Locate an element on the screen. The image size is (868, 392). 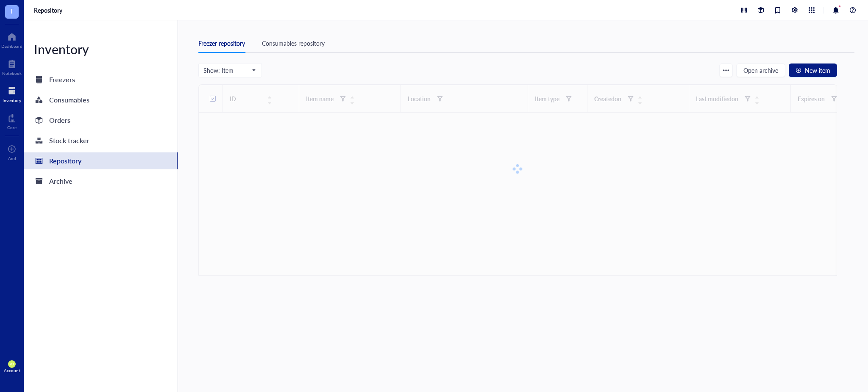
div: Archive is located at coordinates (60, 181).